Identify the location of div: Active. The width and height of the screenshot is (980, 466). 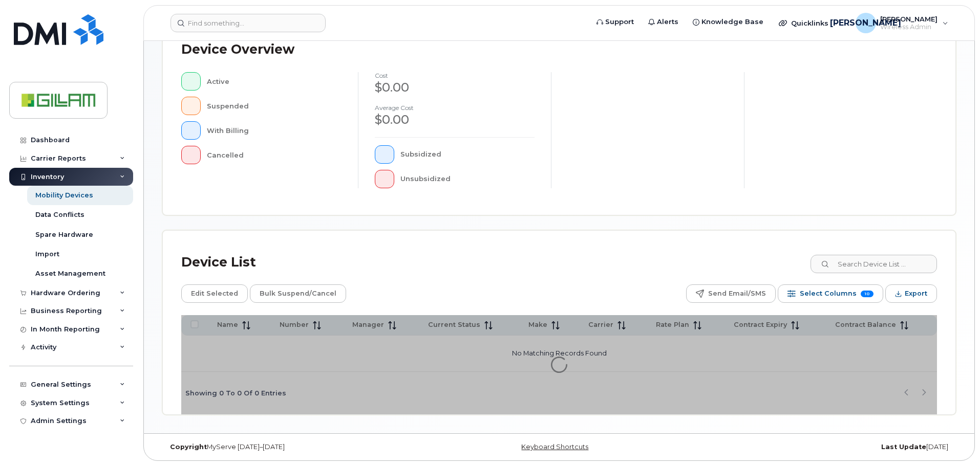
(275, 82).